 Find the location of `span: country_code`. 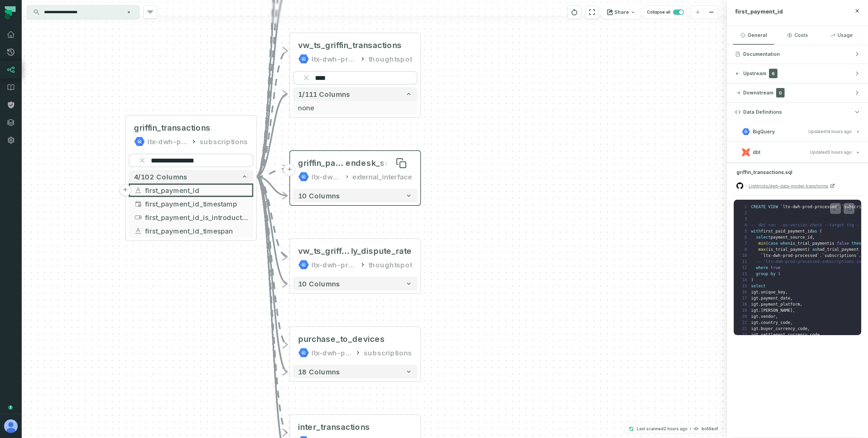

span: country_code is located at coordinates (775, 322).